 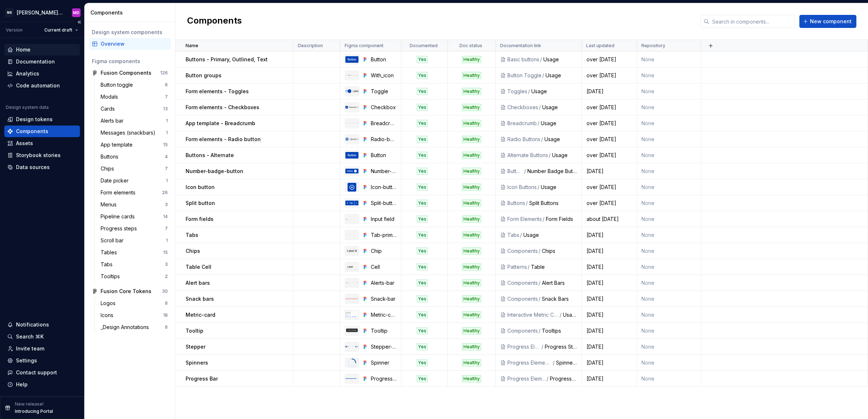 I want to click on div: Alternate Buttons, so click(x=528, y=155).